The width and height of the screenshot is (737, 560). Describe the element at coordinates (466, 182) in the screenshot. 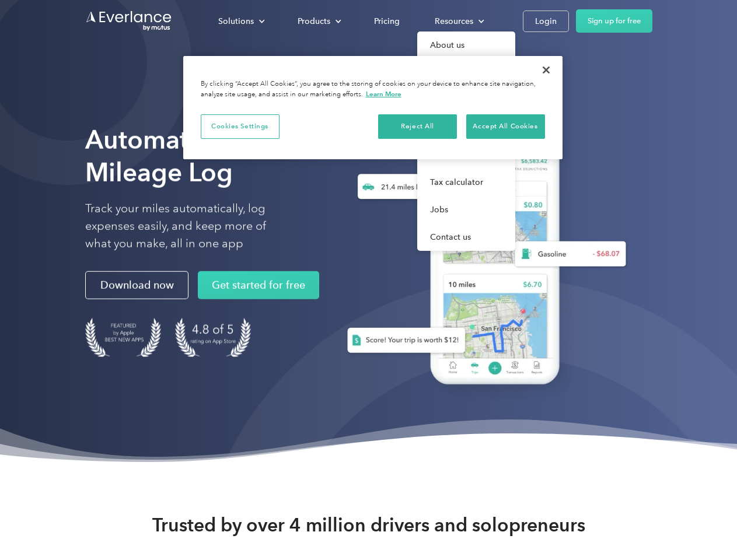

I see `a: Tax calculator` at that location.